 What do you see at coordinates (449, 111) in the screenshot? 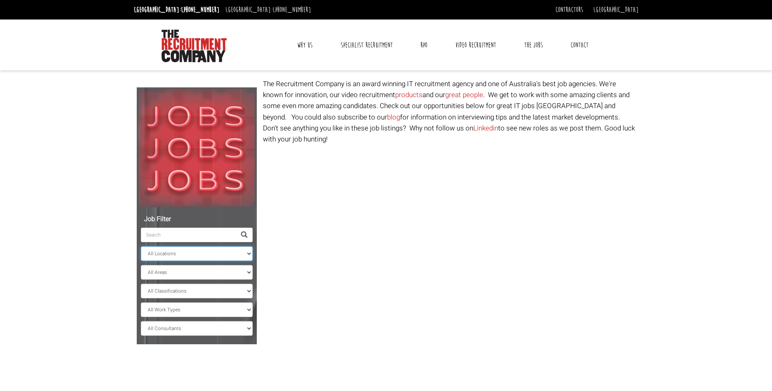
I see `p: The Recruitment Company is an award winning IT recruitment agency and one of Australia's best job...` at bounding box center [449, 111].